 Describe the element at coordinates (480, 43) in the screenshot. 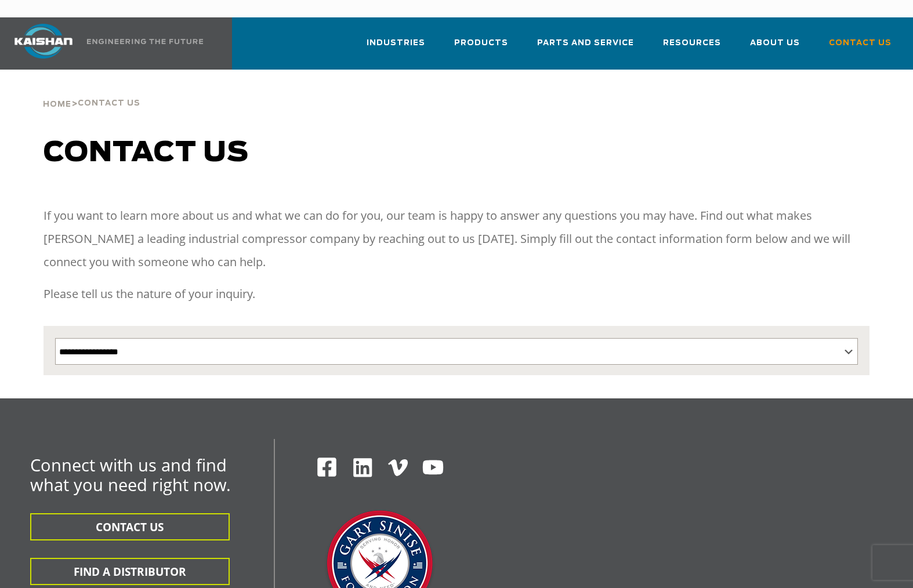

I see `span: Products` at that location.